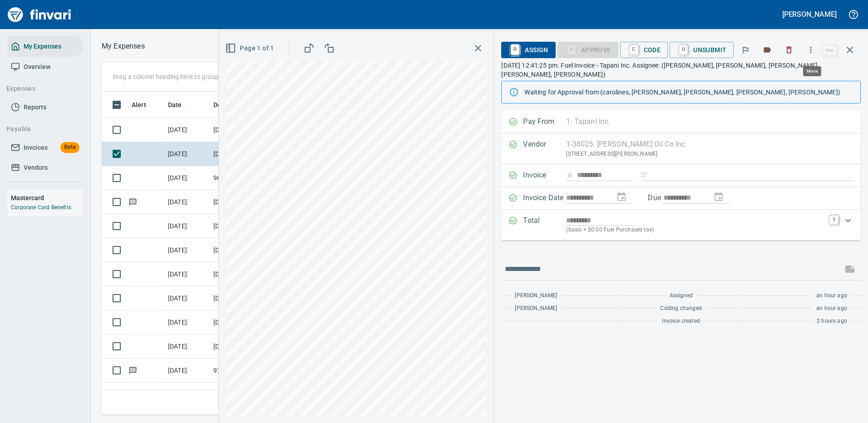 Image resolution: width=868 pixels, height=423 pixels. Describe the element at coordinates (46, 198) in the screenshot. I see `h6: Mastercard` at that location.